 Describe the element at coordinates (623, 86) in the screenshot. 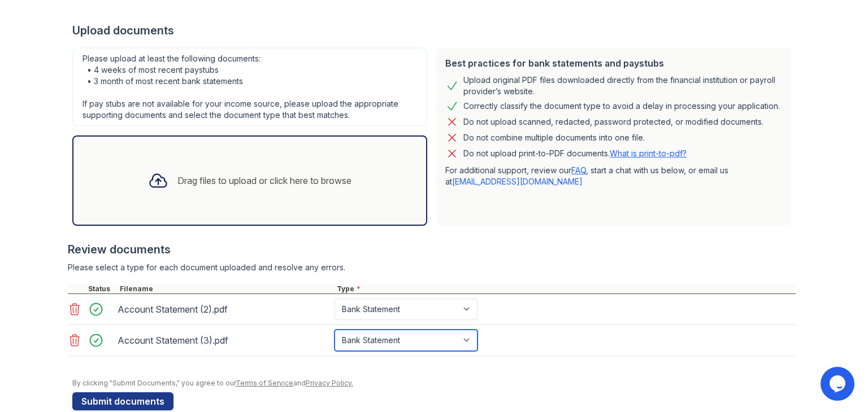

I see `div: Upload original PDF files downloaded directly from the financial institution or payroll provider’...` at that location.